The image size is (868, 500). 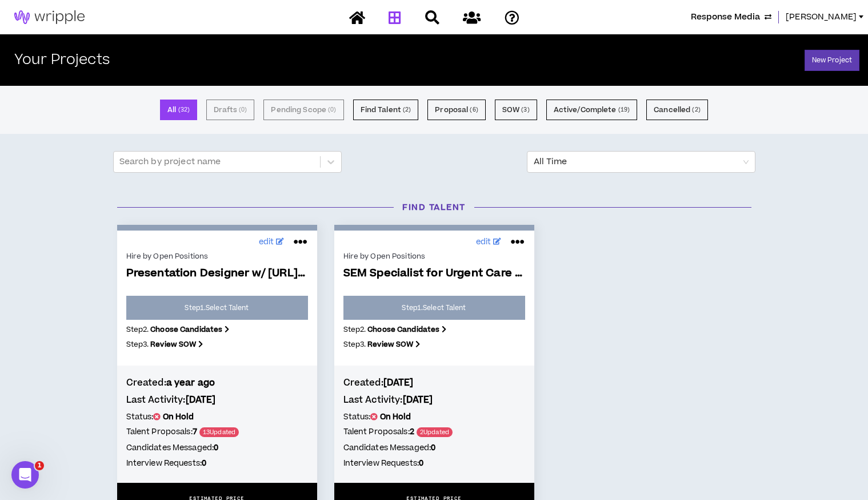 I want to click on small: ( 19 ), so click(x=624, y=110).